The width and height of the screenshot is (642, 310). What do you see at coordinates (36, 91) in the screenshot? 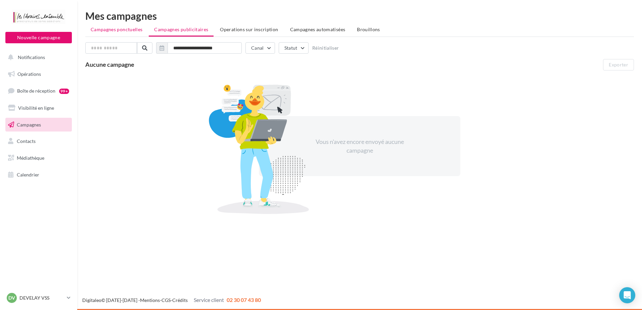
I see `span: Boîte de réception` at bounding box center [36, 91].